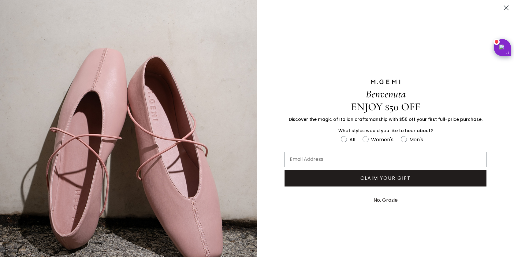  I want to click on img: M.GEMI, so click(385, 82).